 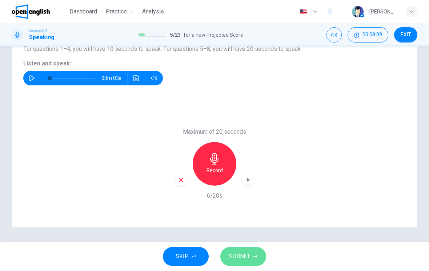 What do you see at coordinates (42, 37) in the screenshot?
I see `h1: Speaking` at bounding box center [42, 37].